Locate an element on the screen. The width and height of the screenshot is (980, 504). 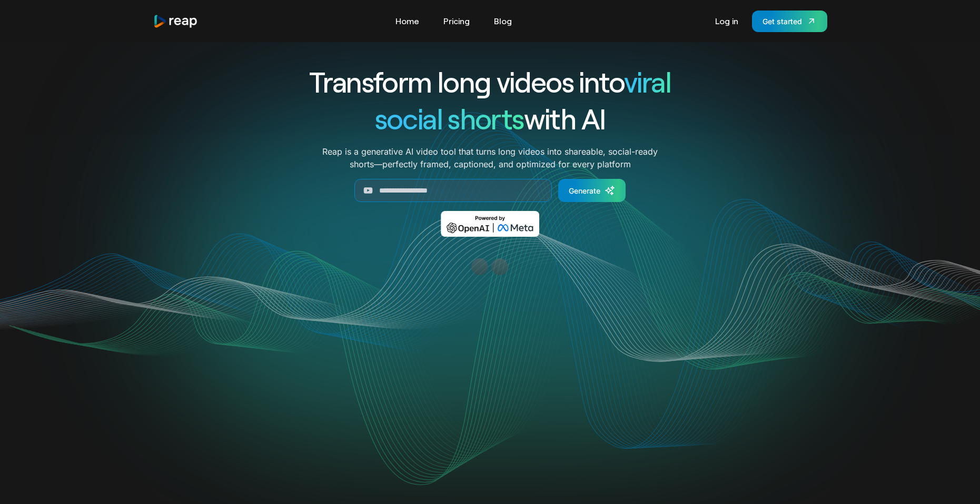
a: Blog is located at coordinates (503, 21).